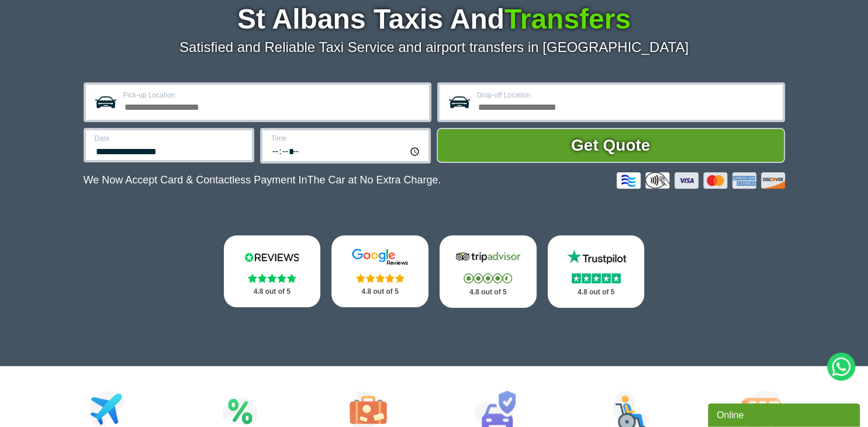 This screenshot has width=868, height=427. Describe the element at coordinates (596, 257) in the screenshot. I see `img: Trustpilot` at that location.